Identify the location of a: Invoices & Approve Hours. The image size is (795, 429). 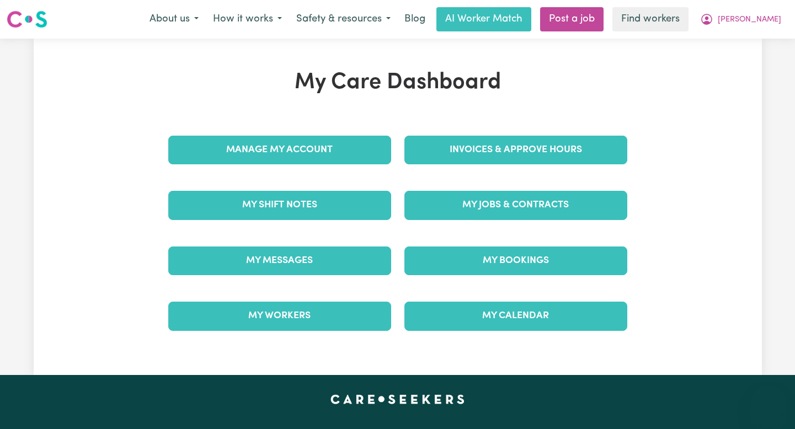
(516, 150).